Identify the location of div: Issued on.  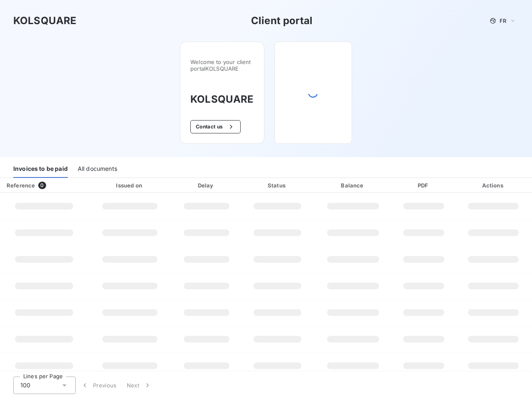
(130, 185).